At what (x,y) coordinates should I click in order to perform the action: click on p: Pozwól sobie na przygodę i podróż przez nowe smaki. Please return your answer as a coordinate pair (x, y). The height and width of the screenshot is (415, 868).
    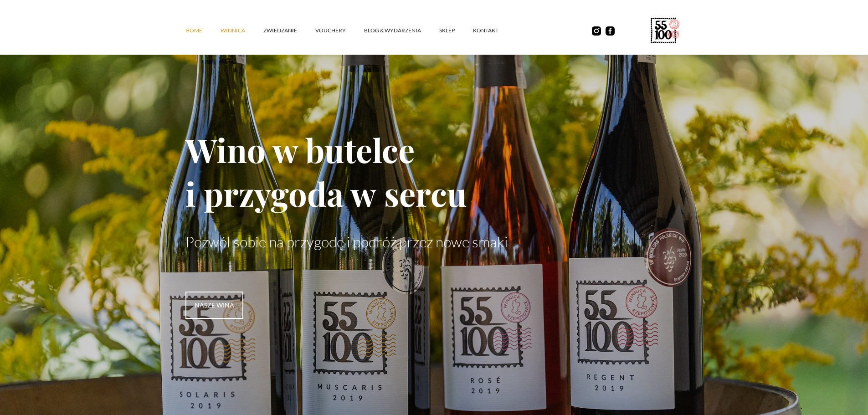
    Looking at the image, I should click on (434, 242).